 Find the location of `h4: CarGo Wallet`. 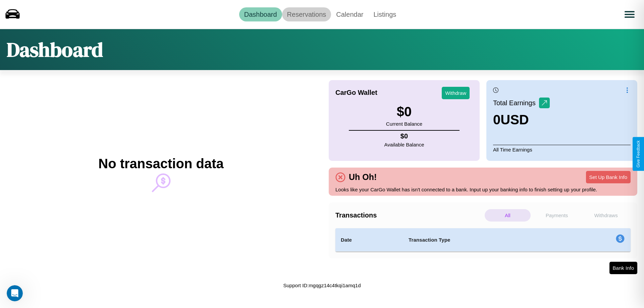

h4: CarGo Wallet is located at coordinates (356, 93).